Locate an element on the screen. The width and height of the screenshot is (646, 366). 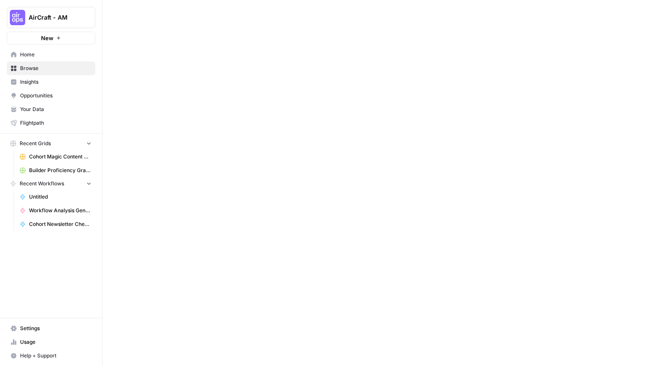
a: Home is located at coordinates (51, 55).